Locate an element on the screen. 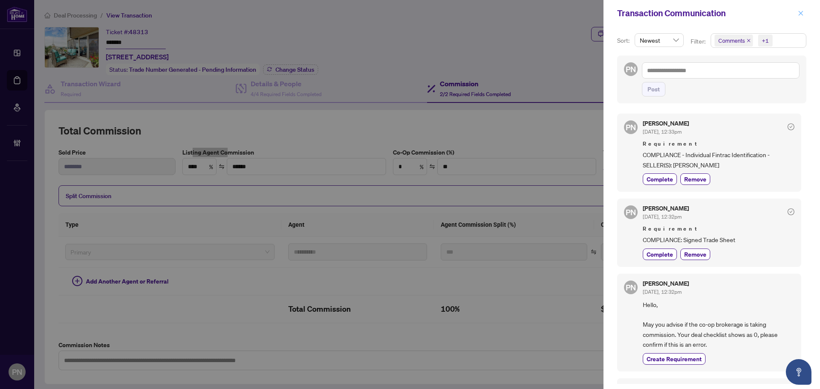 The image size is (820, 389). div: Transaction Communication is located at coordinates (706, 13).